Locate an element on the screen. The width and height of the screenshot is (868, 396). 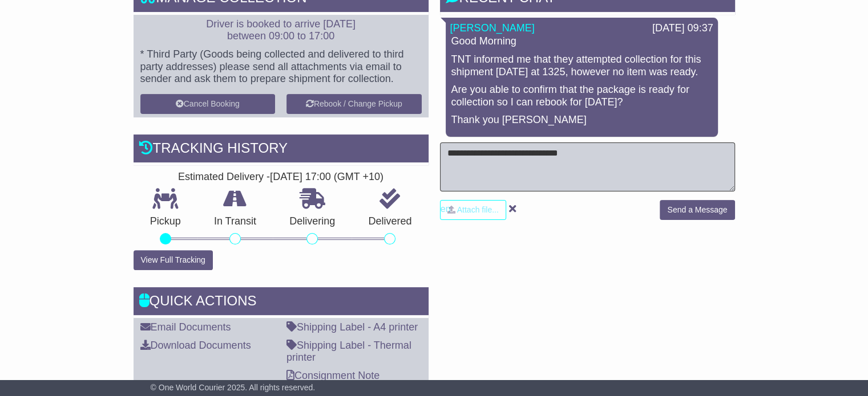
button: Rebook / Change Pickup is located at coordinates (354, 104).